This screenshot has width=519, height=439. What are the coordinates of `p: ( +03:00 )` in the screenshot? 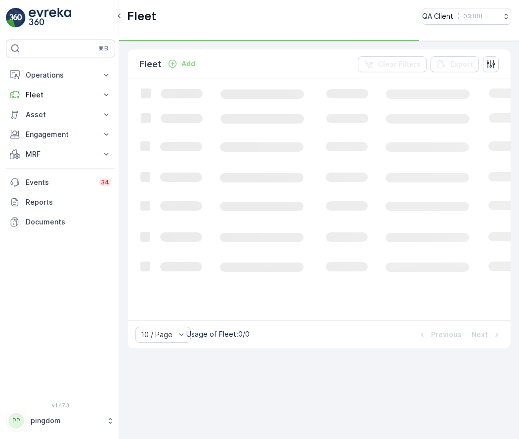 It's located at (470, 16).